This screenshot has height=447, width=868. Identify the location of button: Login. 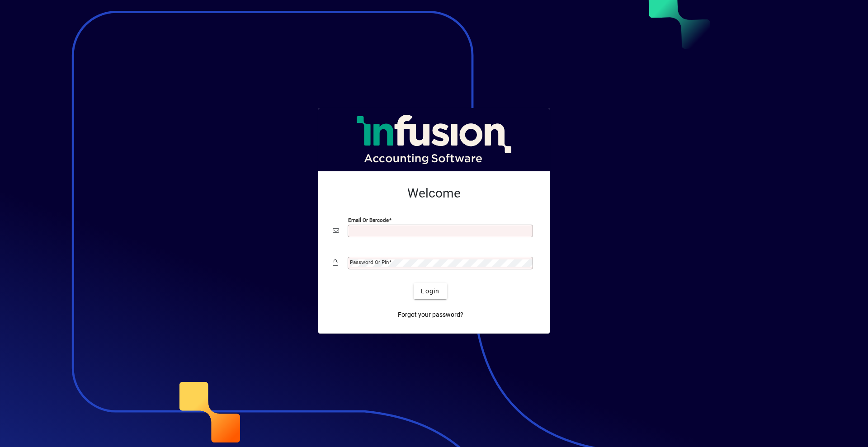
(430, 291).